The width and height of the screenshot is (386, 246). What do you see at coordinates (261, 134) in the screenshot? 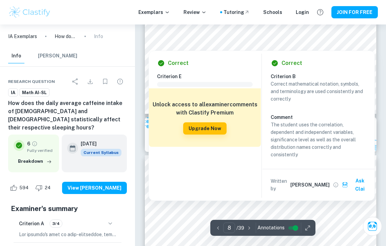
I see `img: Ad` at bounding box center [261, 134].